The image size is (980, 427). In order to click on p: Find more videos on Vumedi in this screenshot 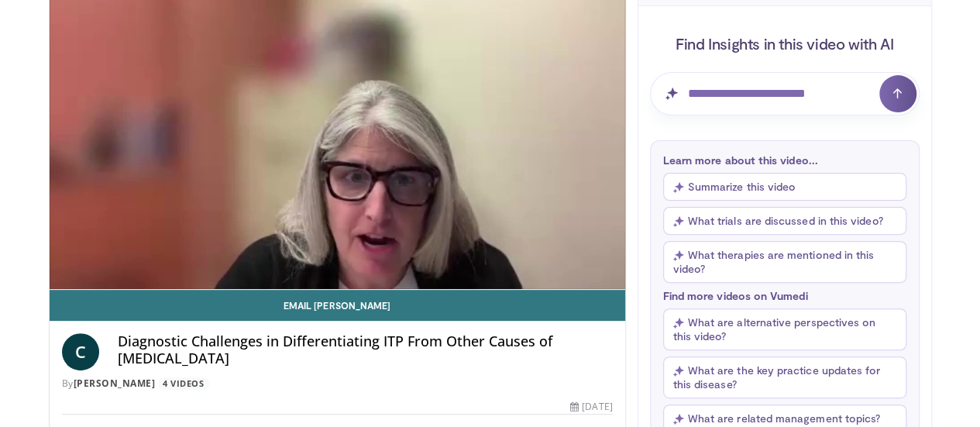, I will do `click(785, 296)`.